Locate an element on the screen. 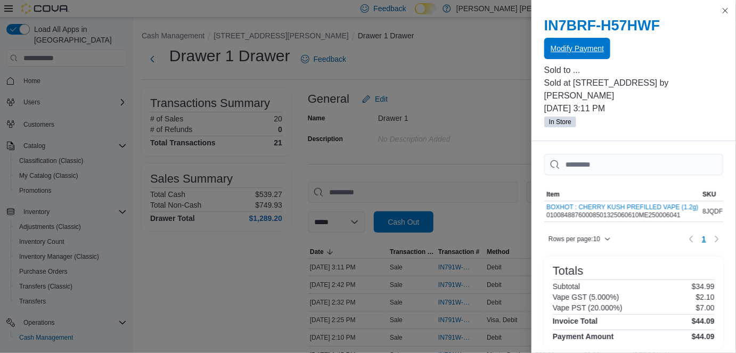 Image resolution: width=736 pixels, height=353 pixels. h3: Totals is located at coordinates (568, 271).